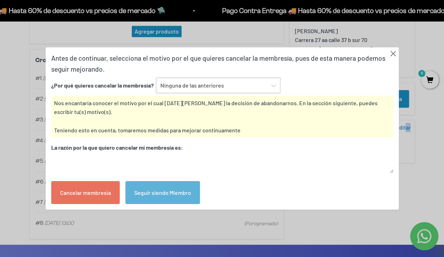 The width and height of the screenshot is (444, 257). Describe the element at coordinates (117, 147) in the screenshot. I see `span: La razón por la que quiero cancelar mi membresía es:` at that location.